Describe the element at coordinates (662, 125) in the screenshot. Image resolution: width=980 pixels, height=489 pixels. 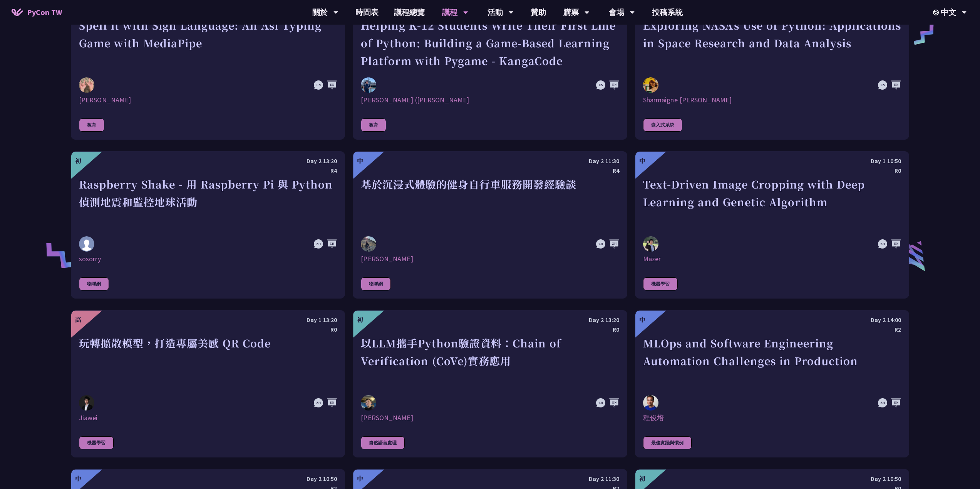
I see `div: 嵌入式系統` at that location.